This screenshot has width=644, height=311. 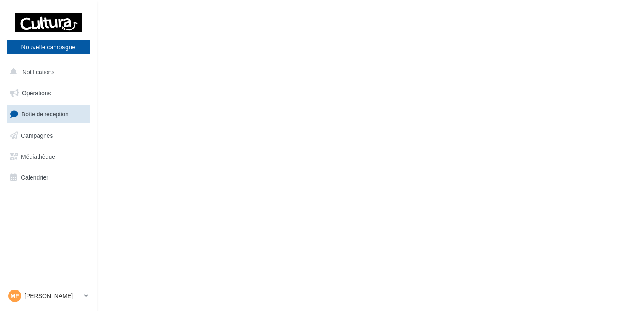 What do you see at coordinates (48, 114) in the screenshot?
I see `a: Boîte de réception` at bounding box center [48, 114].